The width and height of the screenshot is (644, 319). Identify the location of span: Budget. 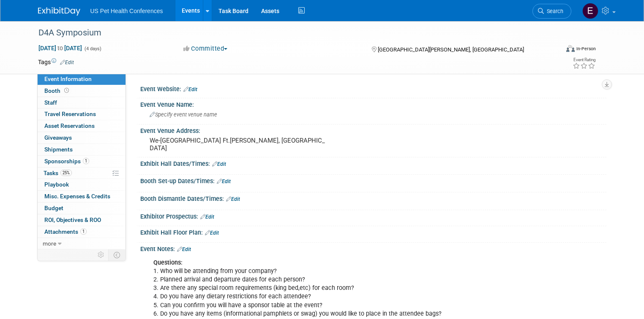
(54, 208).